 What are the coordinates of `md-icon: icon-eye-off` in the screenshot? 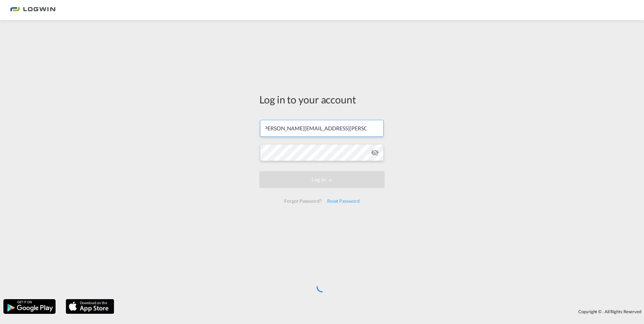 It's located at (375, 153).